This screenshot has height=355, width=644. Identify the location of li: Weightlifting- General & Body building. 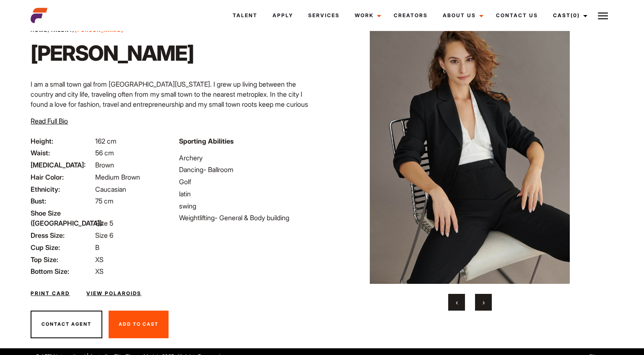
(248, 218).